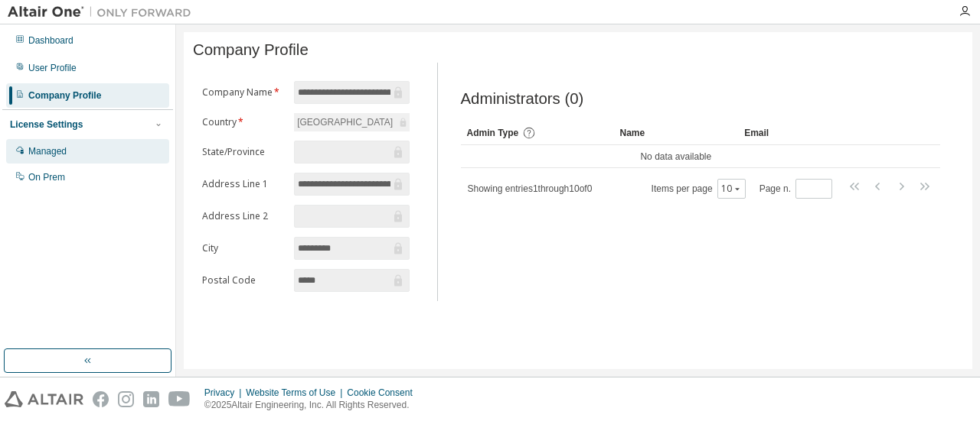 The image size is (980, 421). I want to click on span: Page n., so click(795, 189).